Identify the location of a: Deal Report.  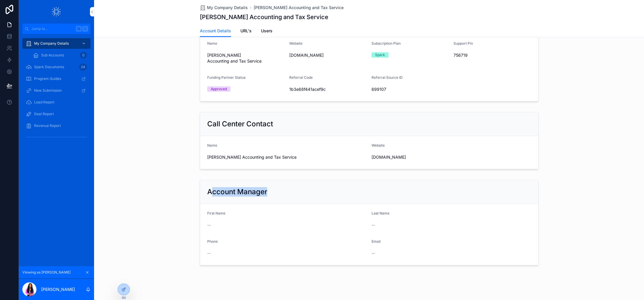
(57, 114).